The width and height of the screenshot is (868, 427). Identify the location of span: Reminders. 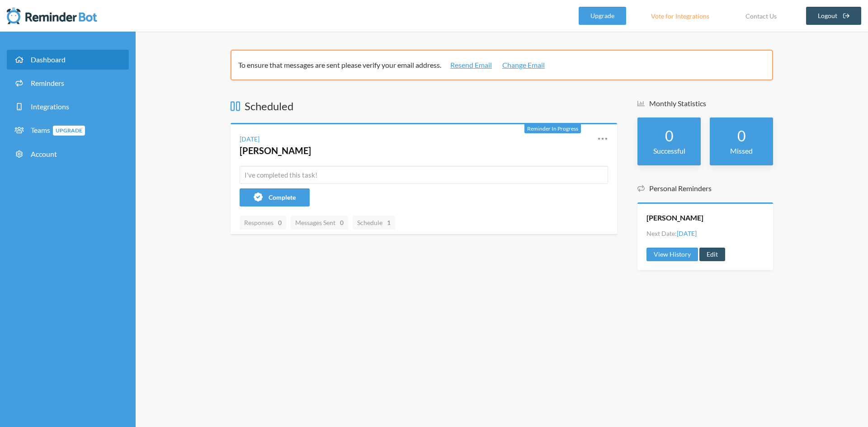
(47, 83).